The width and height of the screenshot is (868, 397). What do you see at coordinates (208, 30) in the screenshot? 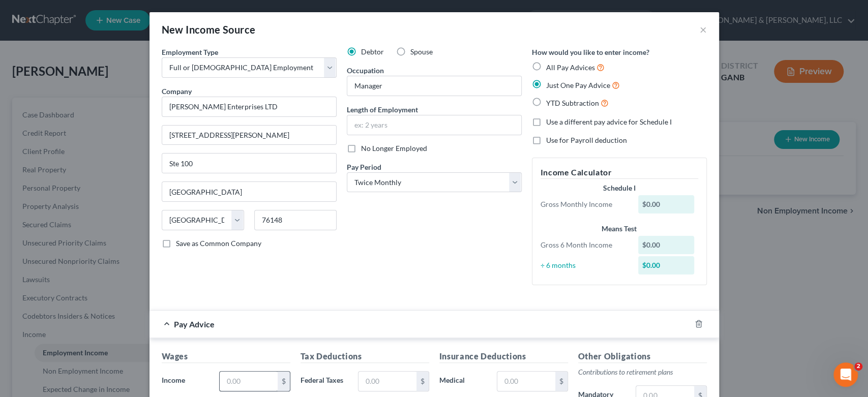
I see `div: New Income Source` at bounding box center [208, 30].